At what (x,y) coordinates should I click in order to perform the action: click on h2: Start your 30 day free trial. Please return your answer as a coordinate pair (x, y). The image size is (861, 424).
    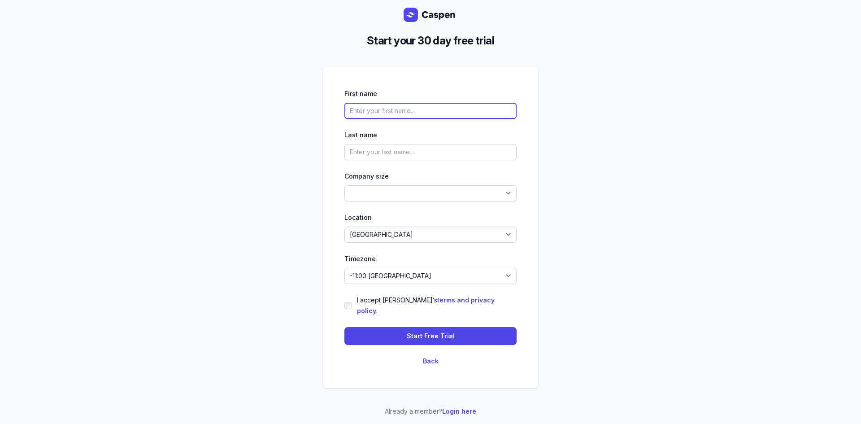
    Looking at the image, I should click on (431, 41).